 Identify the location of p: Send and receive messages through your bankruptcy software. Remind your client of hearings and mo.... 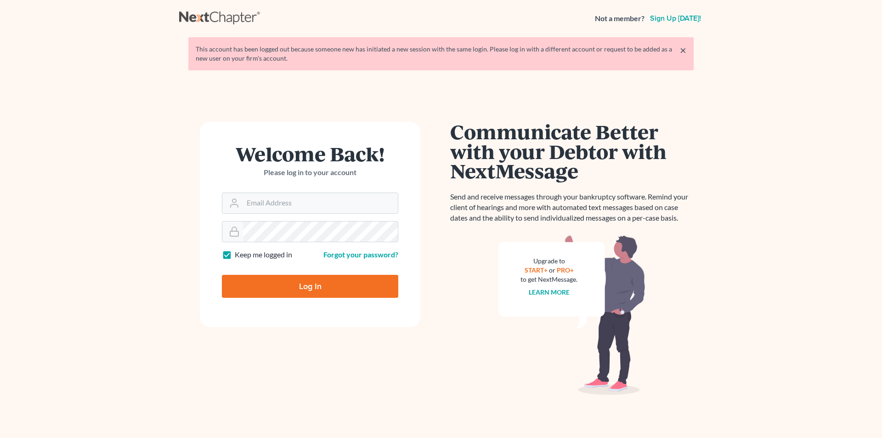
(572, 207).